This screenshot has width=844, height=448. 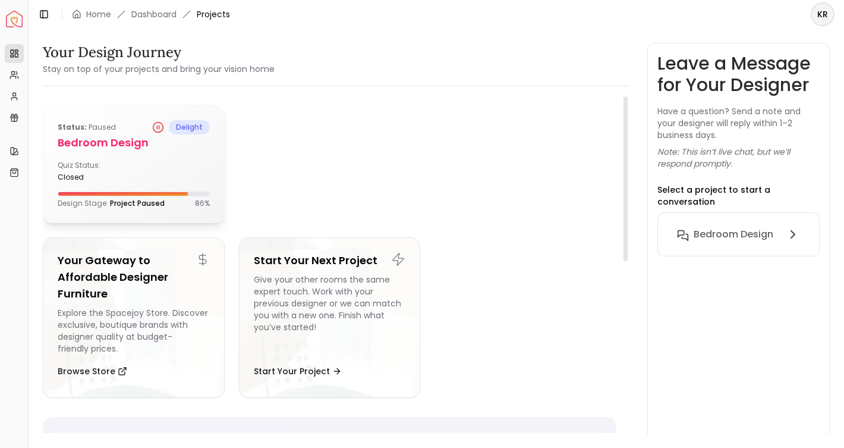 I want to click on a: Start Your Next ProjectGive your other rooms the same expert touch. Work with your previous desig..., so click(x=330, y=317).